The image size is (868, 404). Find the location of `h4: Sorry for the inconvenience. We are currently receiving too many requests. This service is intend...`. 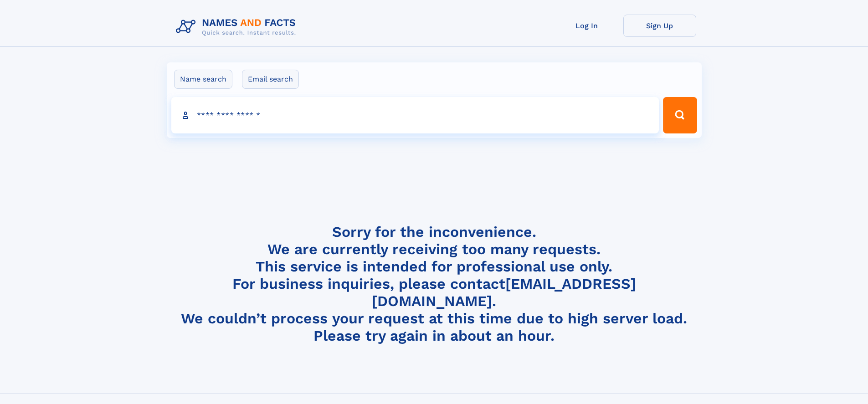

h4: Sorry for the inconvenience. We are currently receiving too many requests. This service is intend... is located at coordinates (434, 284).